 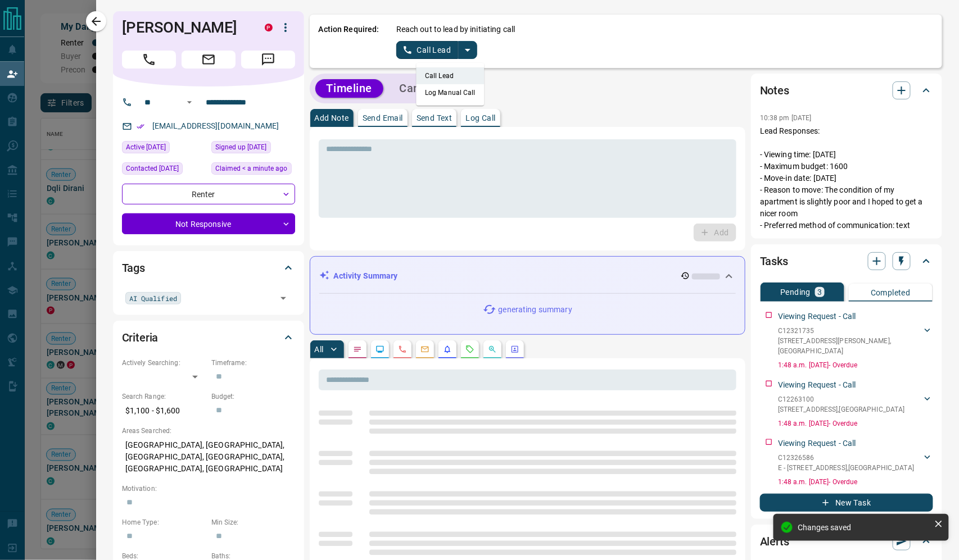 I want to click on span: Call, so click(x=149, y=60).